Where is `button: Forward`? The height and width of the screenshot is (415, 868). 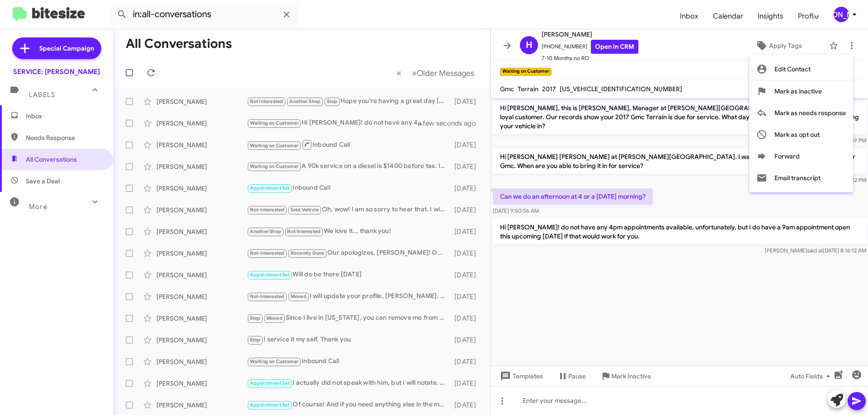 button: Forward is located at coordinates (801, 156).